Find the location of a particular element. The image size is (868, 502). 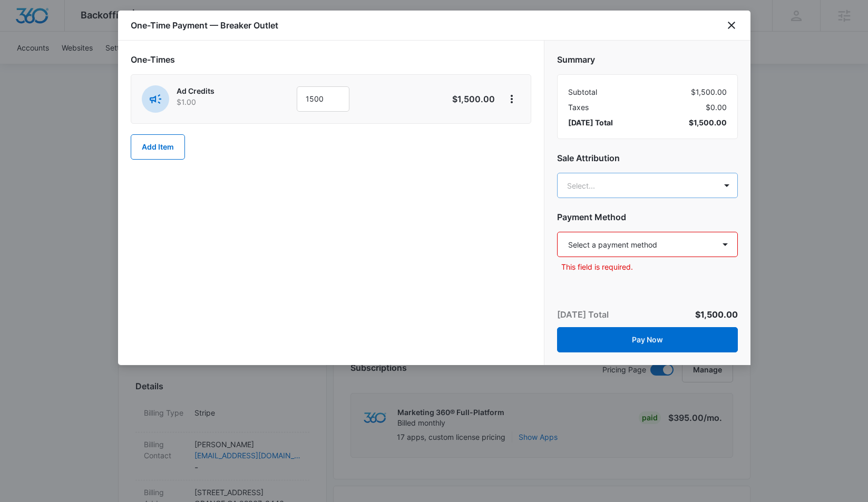

button: View More is located at coordinates (511, 99).